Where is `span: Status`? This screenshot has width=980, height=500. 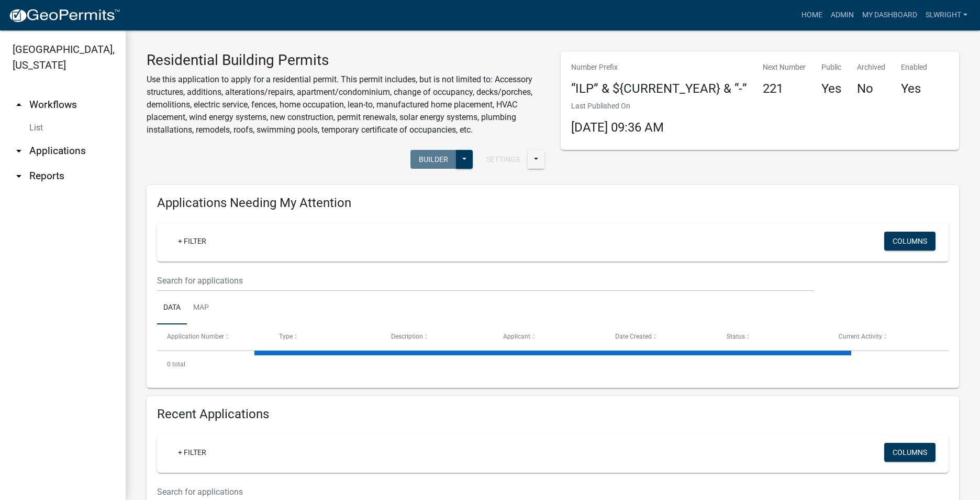 span: Status is located at coordinates (735, 336).